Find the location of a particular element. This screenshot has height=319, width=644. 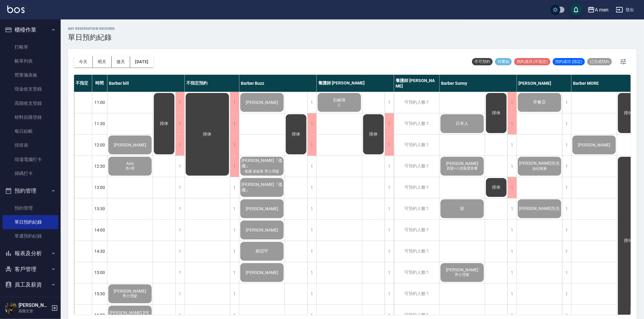

a: 排班表 is located at coordinates (31, 145).